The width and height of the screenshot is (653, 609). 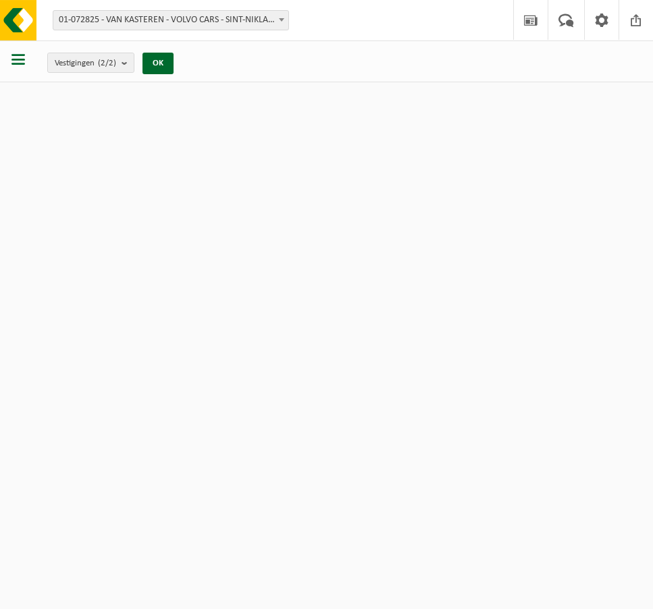 I want to click on span: Vestigingen, so click(x=85, y=63).